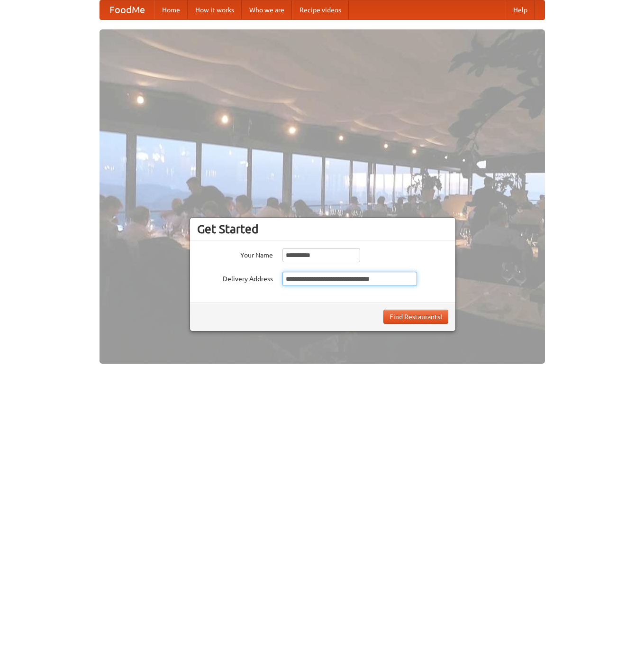 The width and height of the screenshot is (644, 671). Describe the element at coordinates (127, 10) in the screenshot. I see `a: FoodMe` at that location.